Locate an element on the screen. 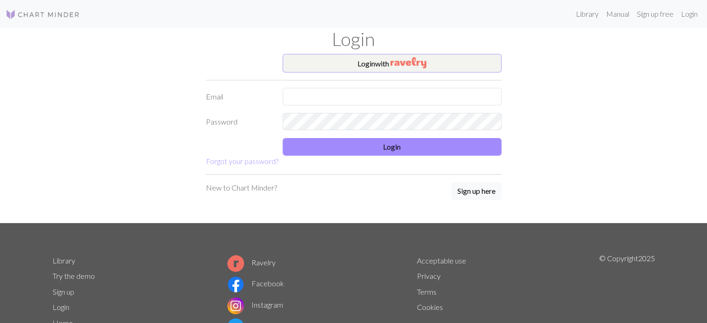 Image resolution: width=707 pixels, height=323 pixels. a: Facebook is located at coordinates (256, 283).